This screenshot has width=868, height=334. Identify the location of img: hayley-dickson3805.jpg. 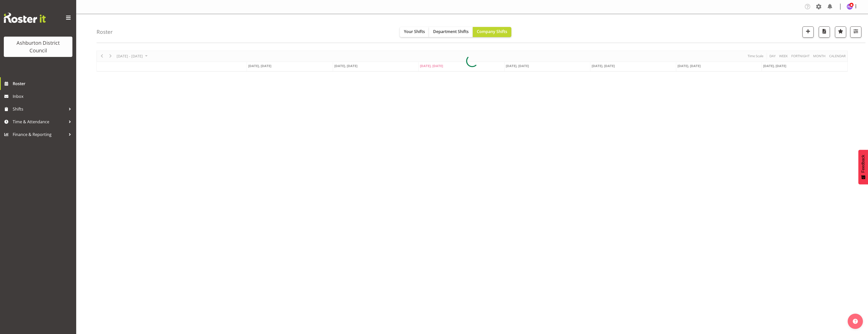
(850, 6).